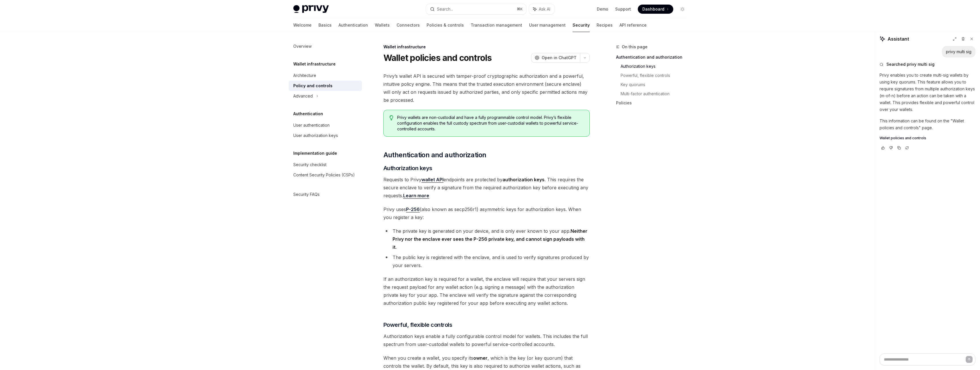 This screenshot has height=370, width=980. What do you see at coordinates (682, 9) in the screenshot?
I see `button: Toggle dark mode` at bounding box center [682, 9].